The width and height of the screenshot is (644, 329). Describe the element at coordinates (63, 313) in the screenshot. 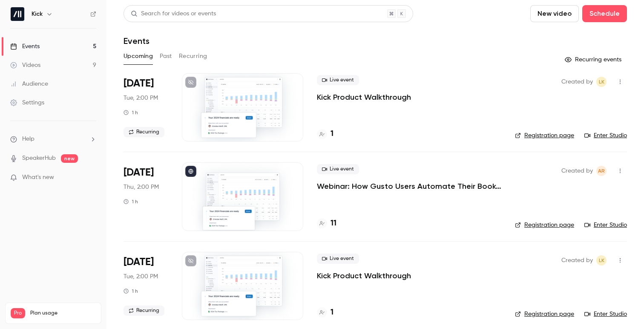

I see `span: Plan usage` at that location.